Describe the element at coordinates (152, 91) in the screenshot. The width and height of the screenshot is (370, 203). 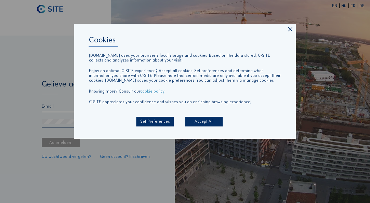
I see `a: cookie policy` at that location.